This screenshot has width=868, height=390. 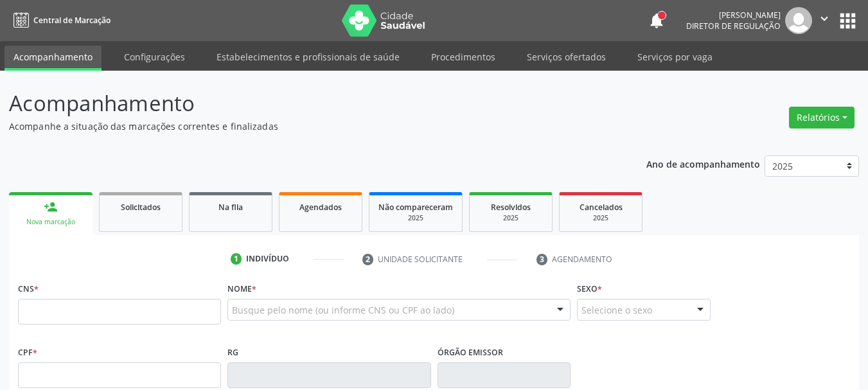 I want to click on p: Ano de acompanhamento, so click(x=703, y=163).